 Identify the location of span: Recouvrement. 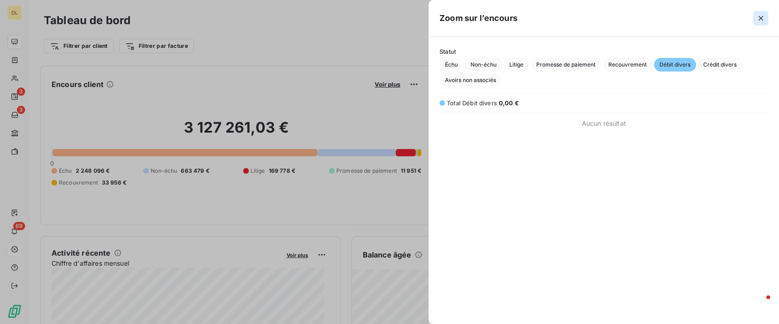
(627, 65).